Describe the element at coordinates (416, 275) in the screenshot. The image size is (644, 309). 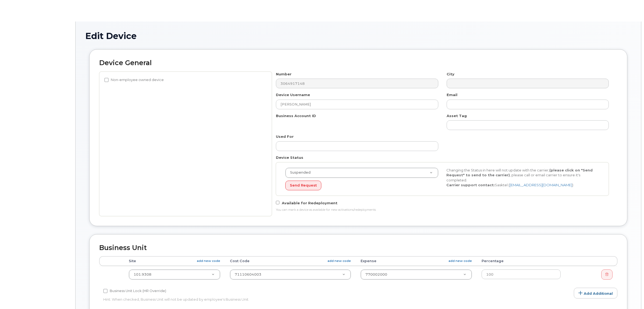
I see `a: 770002000` at that location.